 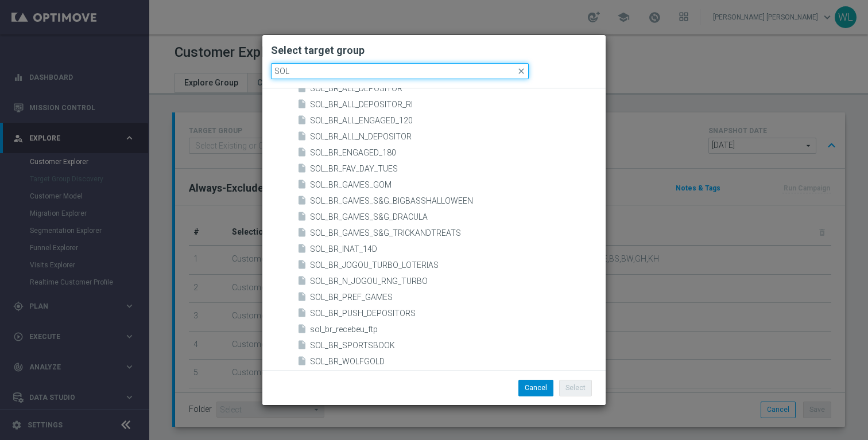 What do you see at coordinates (400, 71) in the screenshot?
I see `input: Quick find group or folder` at bounding box center [400, 71].